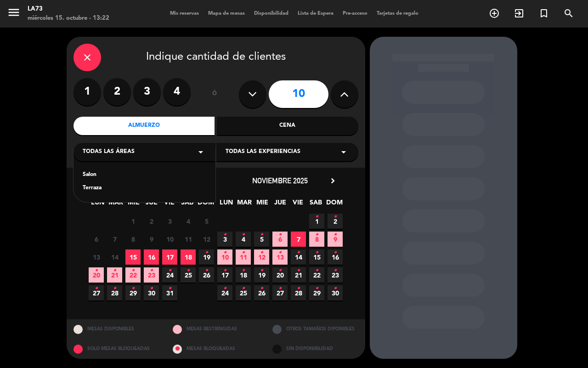  What do you see at coordinates (87, 92) in the screenshot?
I see `label: 1` at bounding box center [87, 92].